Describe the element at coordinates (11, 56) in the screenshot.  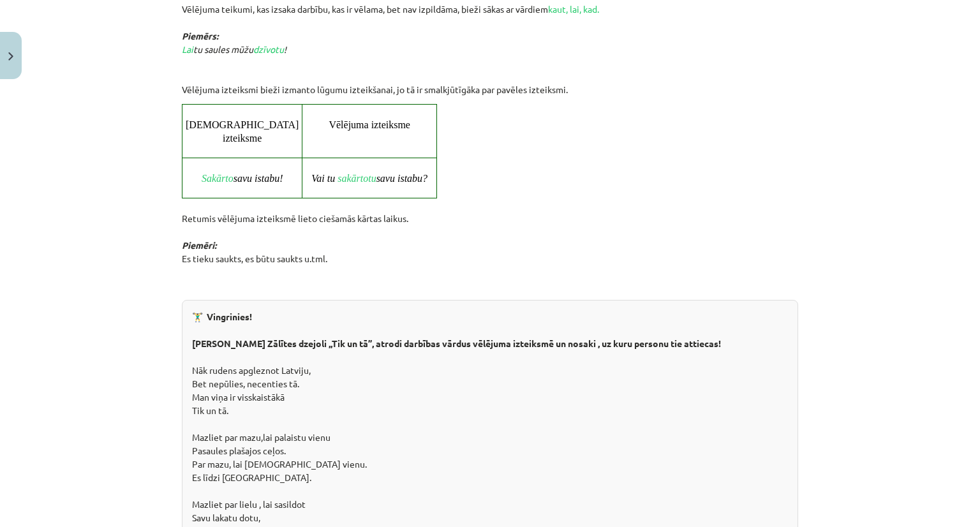
I see `img: icon-close-lesson-0947bae3869378f0d4975bcd49f059093ad1ed9edebbc8119c70593378902aed.svg` at that location.